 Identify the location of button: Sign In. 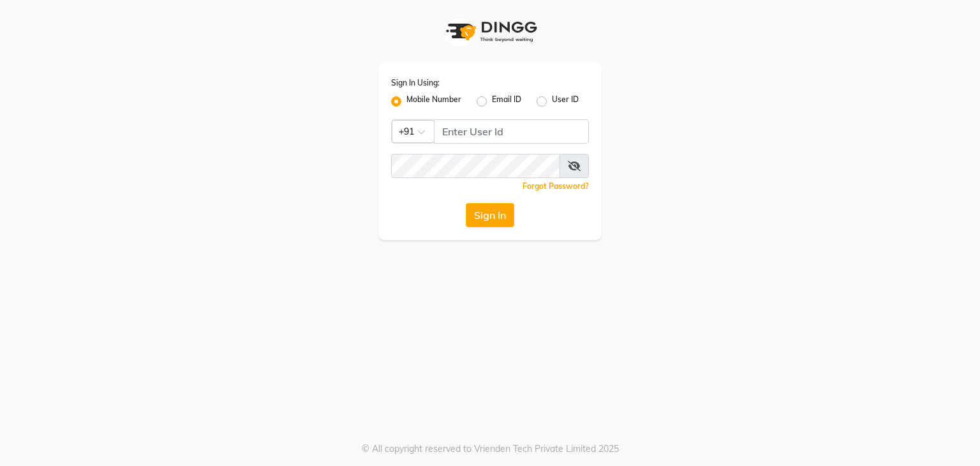
(490, 215).